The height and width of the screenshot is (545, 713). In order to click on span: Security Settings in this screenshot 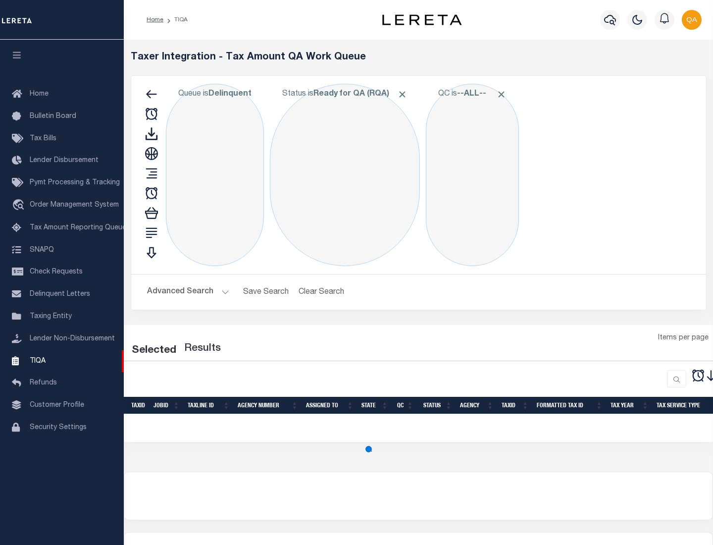, I will do `click(58, 427)`.